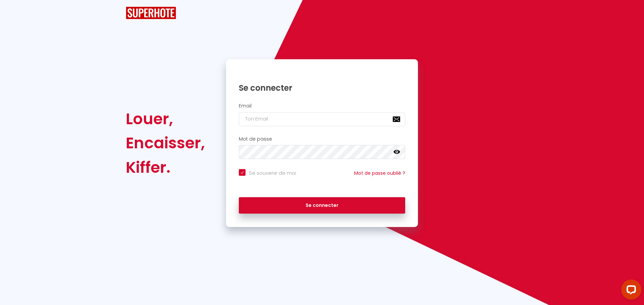  I want to click on button: Open LiveChat chat widget, so click(15, 13).